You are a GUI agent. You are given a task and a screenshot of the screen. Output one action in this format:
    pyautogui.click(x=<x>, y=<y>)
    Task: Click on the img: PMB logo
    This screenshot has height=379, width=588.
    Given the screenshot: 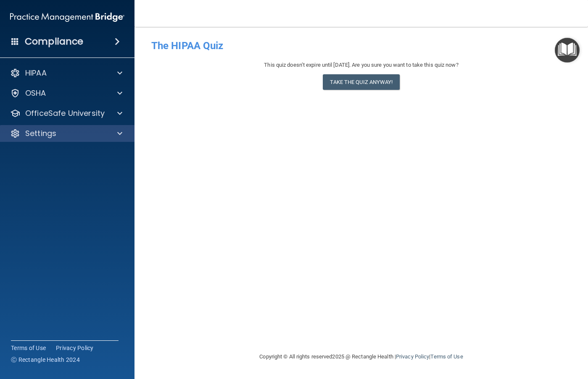 What is the action you would take?
    pyautogui.click(x=67, y=17)
    